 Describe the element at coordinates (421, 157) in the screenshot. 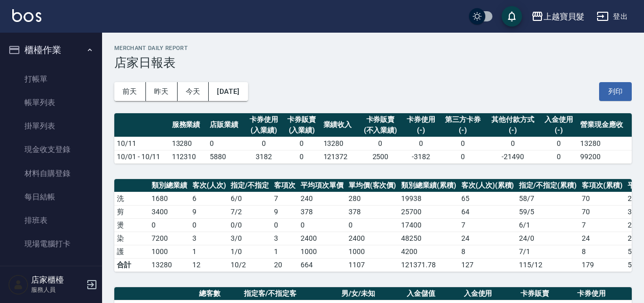

I see `td: -3182` at that location.